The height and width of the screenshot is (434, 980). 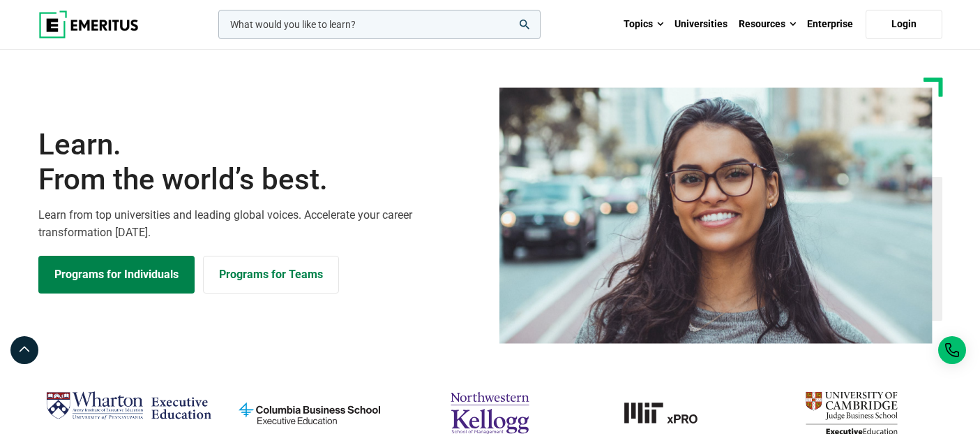 What do you see at coordinates (379, 24) in the screenshot?
I see `input: woocommerce-product-search-field-0` at bounding box center [379, 24].